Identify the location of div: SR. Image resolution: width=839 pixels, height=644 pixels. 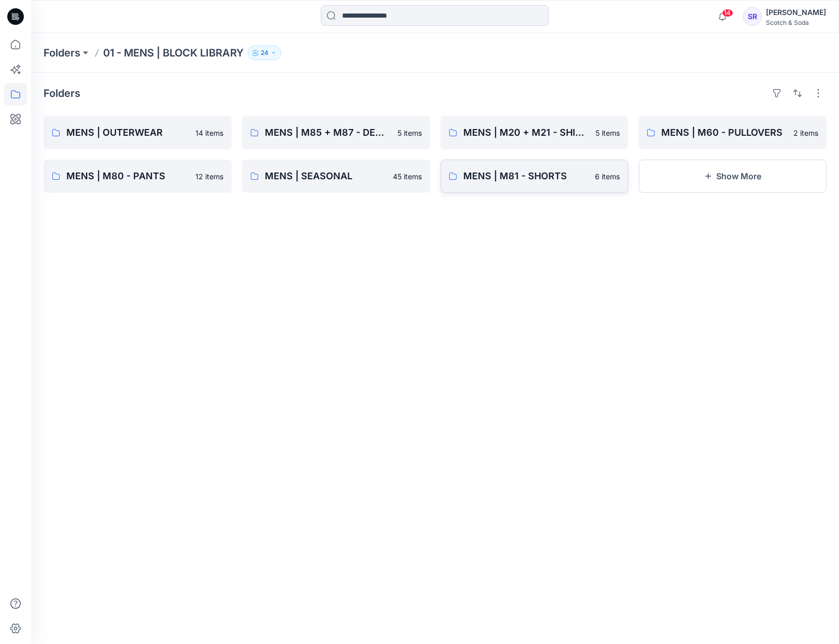
(752, 16).